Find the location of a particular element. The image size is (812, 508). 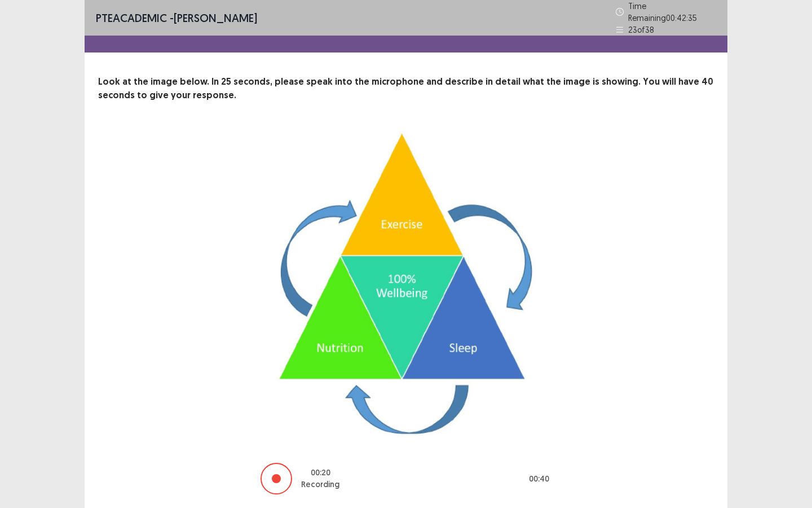

span: PTE academic is located at coordinates (131, 17).